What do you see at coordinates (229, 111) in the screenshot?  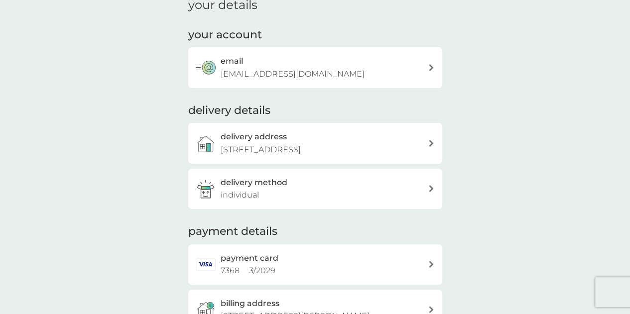 I see `h2: delivery details` at bounding box center [229, 111].